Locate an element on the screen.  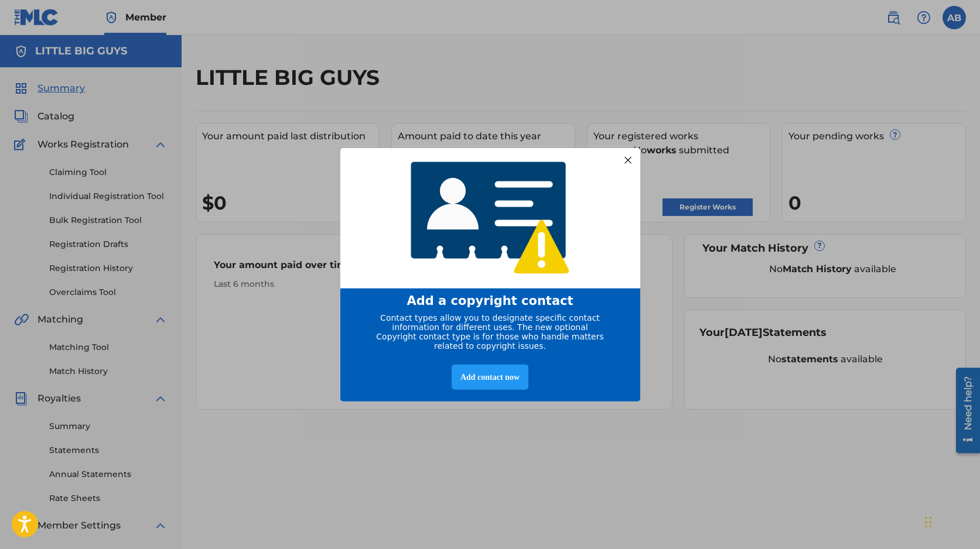
img: 4768233920565408.png is located at coordinates (491, 218).